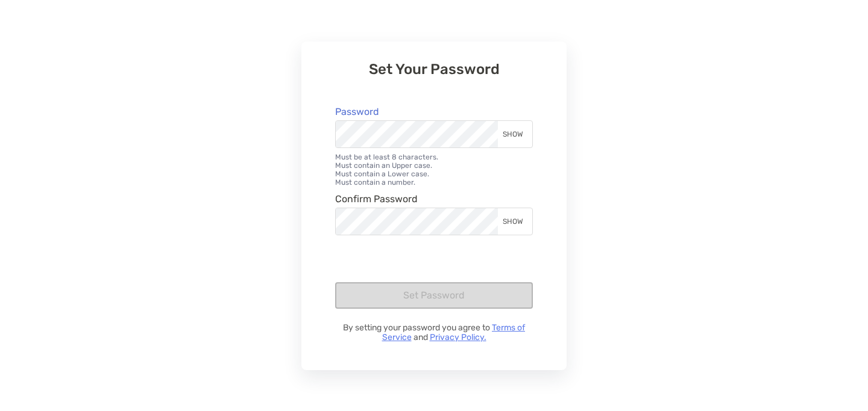  Describe the element at coordinates (434, 157) in the screenshot. I see `li: Must be at least 8 characters.` at that location.